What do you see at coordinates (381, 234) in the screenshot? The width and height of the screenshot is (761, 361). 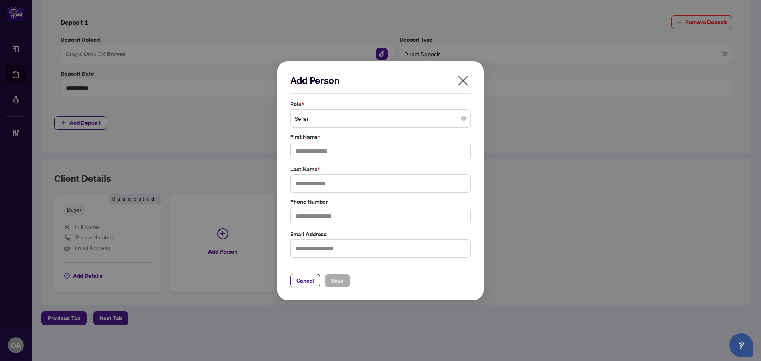 I see `label: Email Address` at bounding box center [381, 234].